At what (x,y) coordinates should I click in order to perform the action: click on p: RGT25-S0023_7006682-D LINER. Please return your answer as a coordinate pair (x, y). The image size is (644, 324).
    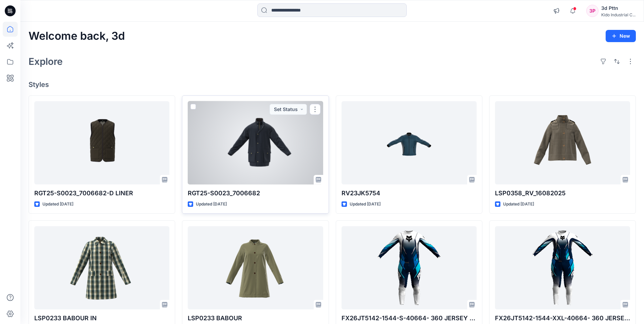
    Looking at the image, I should click on (102, 193).